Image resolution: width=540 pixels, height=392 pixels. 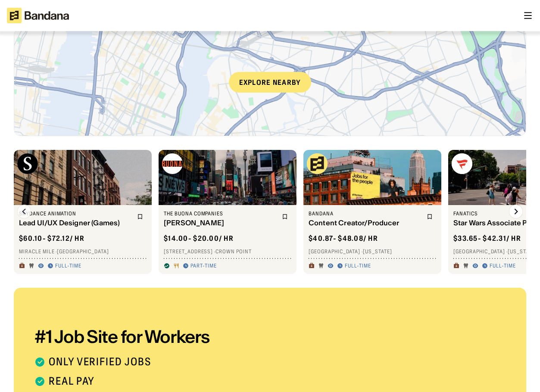 What do you see at coordinates (516, 211) in the screenshot?
I see `img: Right Arrow` at bounding box center [516, 211].